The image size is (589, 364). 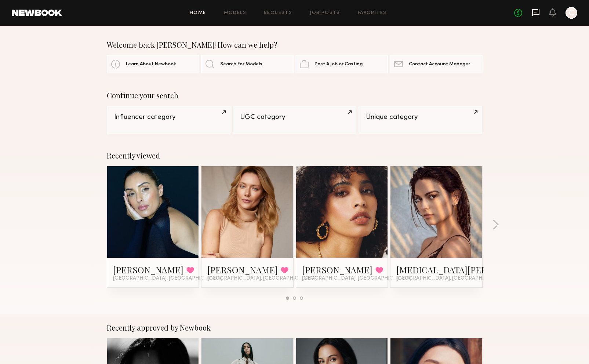 I want to click on a: Search For Models, so click(x=247, y=64).